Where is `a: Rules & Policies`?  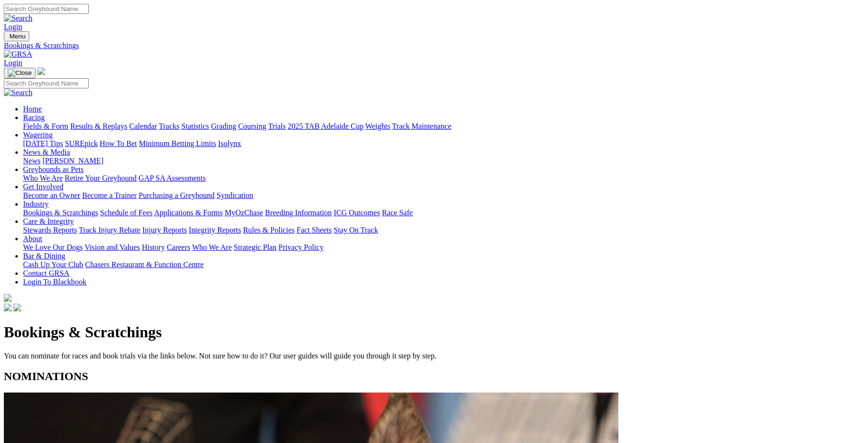
a: Rules & Policies is located at coordinates (269, 230).